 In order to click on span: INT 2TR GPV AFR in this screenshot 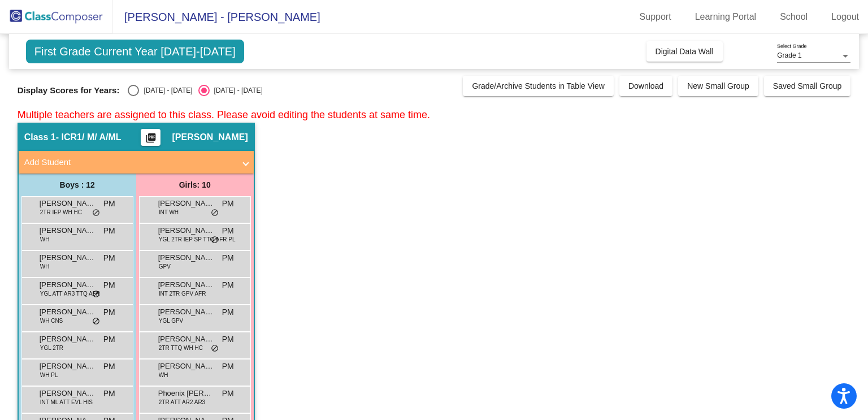, I will do `click(182, 293)`.